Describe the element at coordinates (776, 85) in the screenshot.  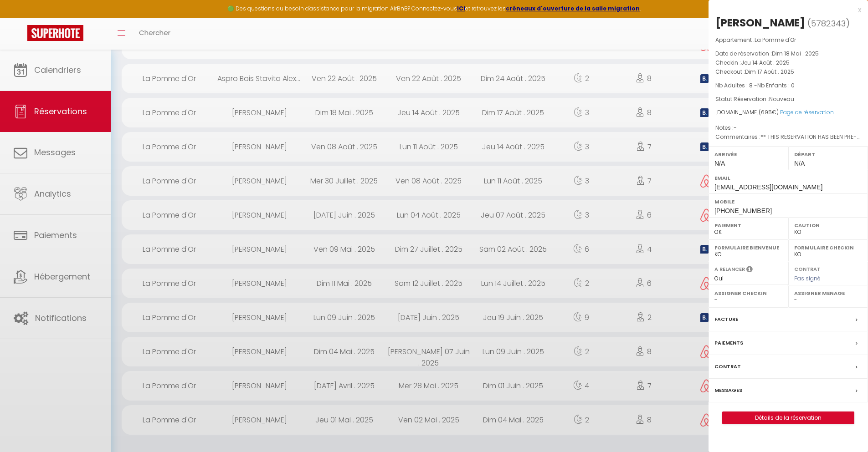
I see `span: Nb Enfants : 0` at that location.